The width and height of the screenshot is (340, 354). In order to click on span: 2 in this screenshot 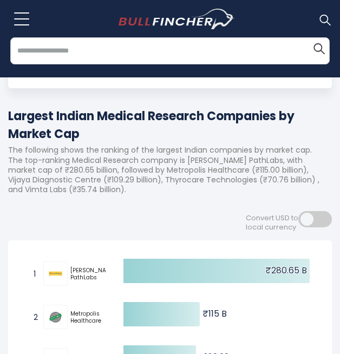, I will do `click(34, 317)`.